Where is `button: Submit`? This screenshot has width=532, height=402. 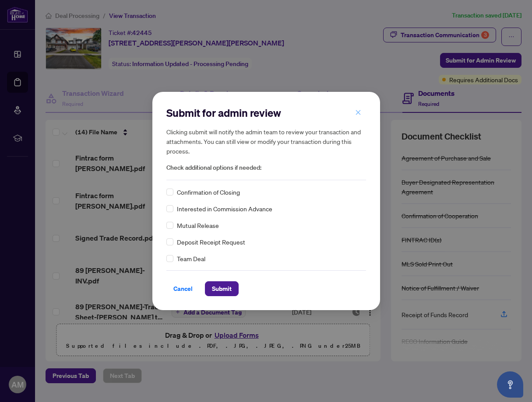 button: Submit is located at coordinates (221, 289).